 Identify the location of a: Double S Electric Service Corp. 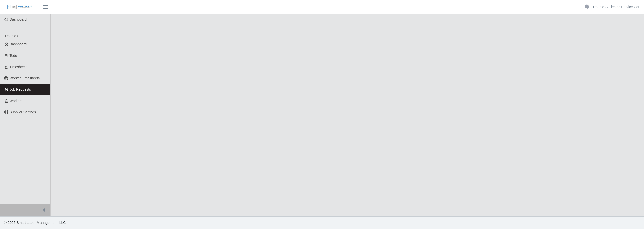
(617, 7).